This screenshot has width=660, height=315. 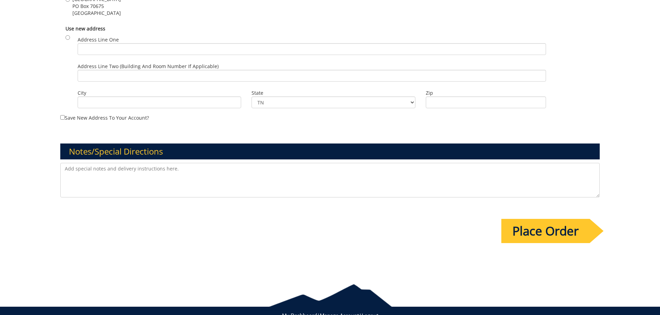 What do you see at coordinates (485, 102) in the screenshot?
I see `input: Zip` at bounding box center [485, 102].